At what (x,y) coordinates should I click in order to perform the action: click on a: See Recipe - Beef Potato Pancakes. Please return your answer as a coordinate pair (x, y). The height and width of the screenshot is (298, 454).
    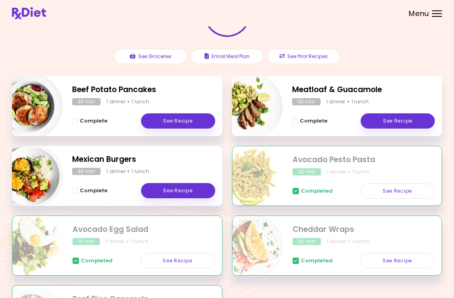
    Looking at the image, I should click on (178, 121).